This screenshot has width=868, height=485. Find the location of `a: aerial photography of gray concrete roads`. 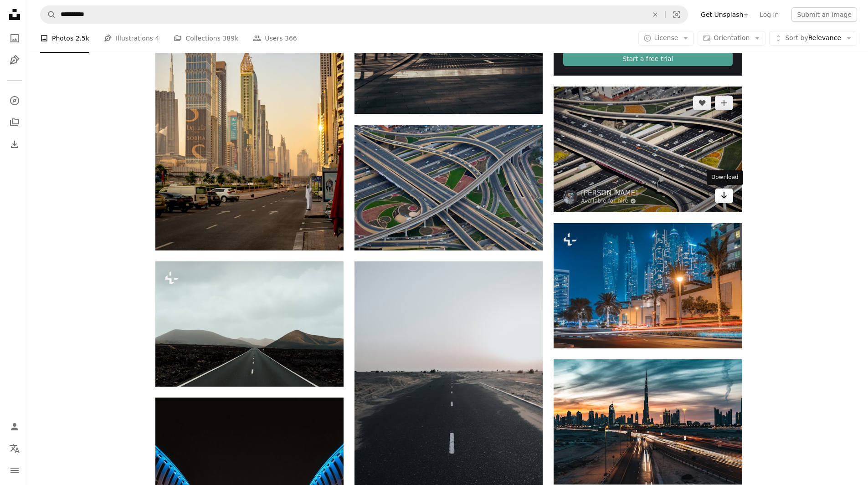

a: aerial photography of gray concrete roads is located at coordinates (449, 188).